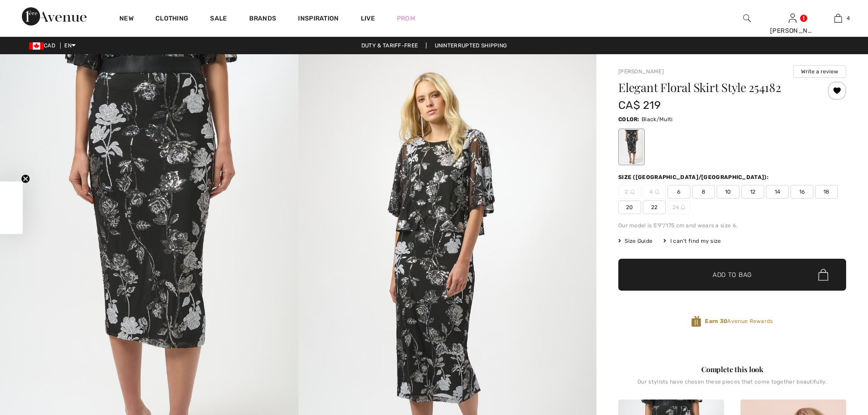  Describe the element at coordinates (54, 16) in the screenshot. I see `a: 1ère Avenue` at that location.